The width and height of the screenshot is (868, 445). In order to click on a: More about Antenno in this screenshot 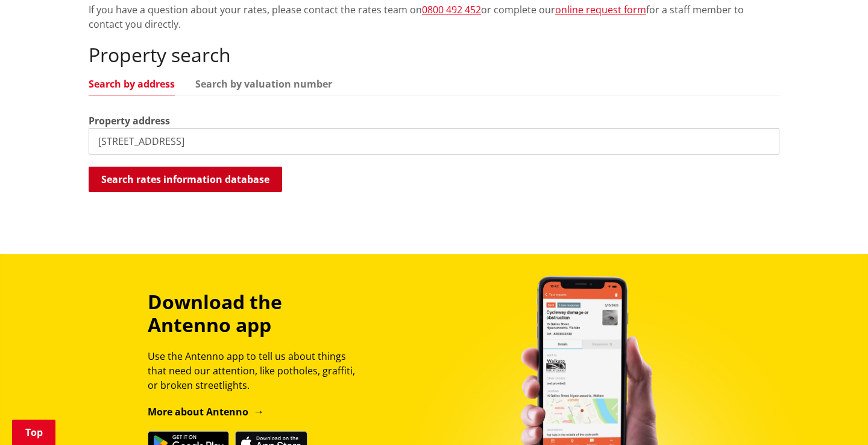, I will do `click(206, 411)`.